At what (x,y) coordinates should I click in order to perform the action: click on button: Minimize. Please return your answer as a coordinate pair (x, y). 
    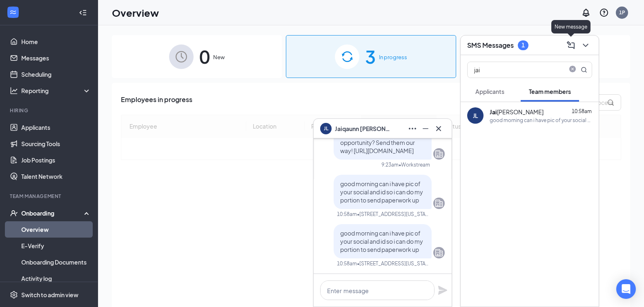
    Looking at the image, I should click on (425, 128).